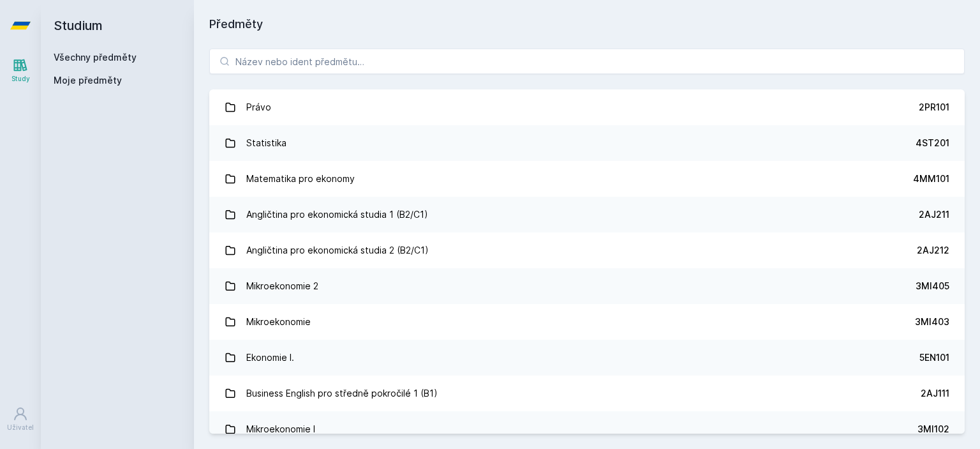 The width and height of the screenshot is (980, 449). Describe the element at coordinates (20, 71) in the screenshot. I see `a: Study` at that location.